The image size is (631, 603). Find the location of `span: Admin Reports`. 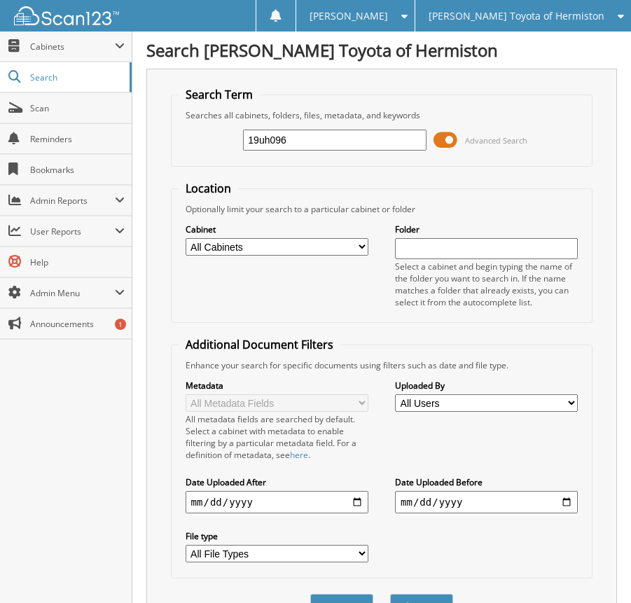

span: Admin Reports is located at coordinates (72, 200).